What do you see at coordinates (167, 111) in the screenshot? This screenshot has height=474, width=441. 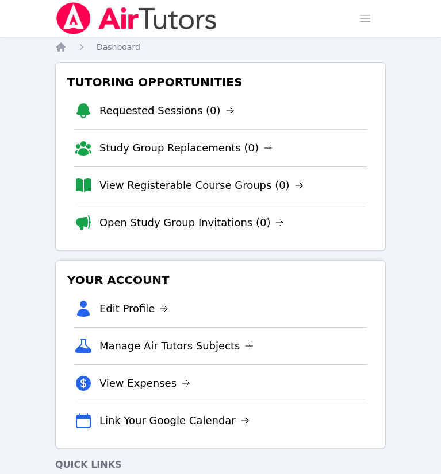 I see `a: Requested Sessions (0)` at bounding box center [167, 111].